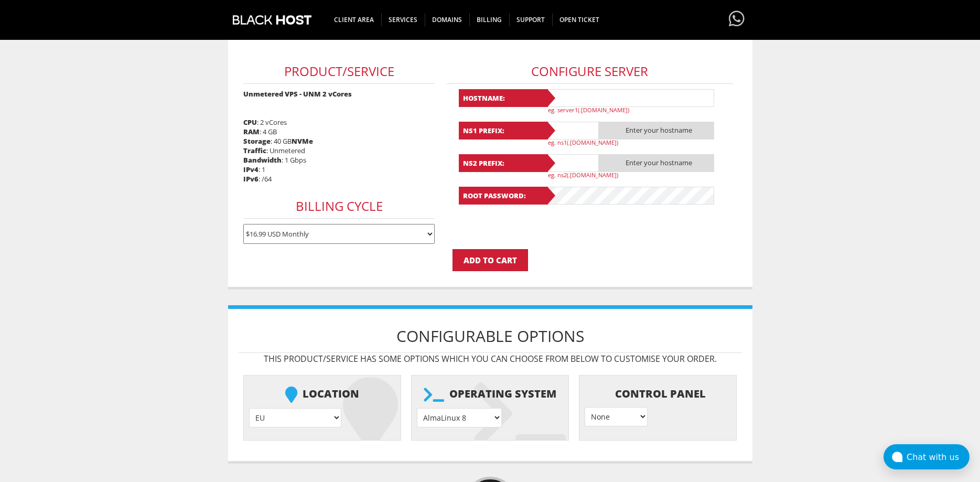  I want to click on b: NS1 Prefix:, so click(503, 131).